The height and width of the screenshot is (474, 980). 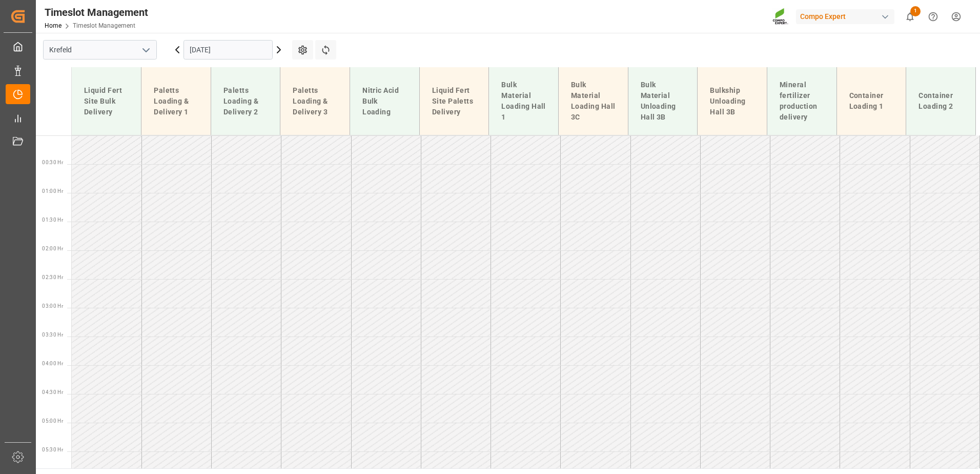 I want to click on img: Screenshot%202023-09-29%20at%2010.02.21.png_1712312052.png, so click(x=780, y=17).